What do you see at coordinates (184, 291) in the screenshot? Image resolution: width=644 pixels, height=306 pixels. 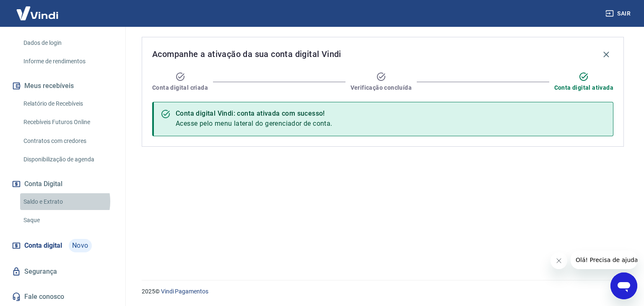 I see `a: Vindi Pagamentos` at bounding box center [184, 291].